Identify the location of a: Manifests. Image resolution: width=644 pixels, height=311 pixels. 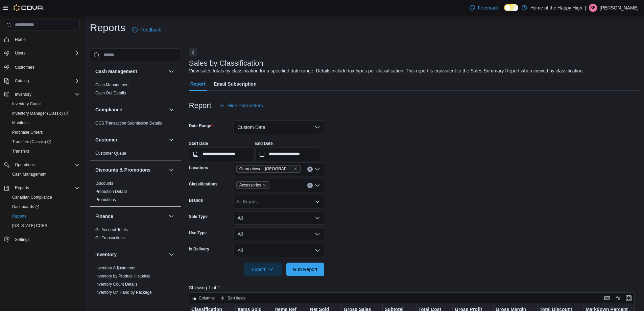
(20, 123).